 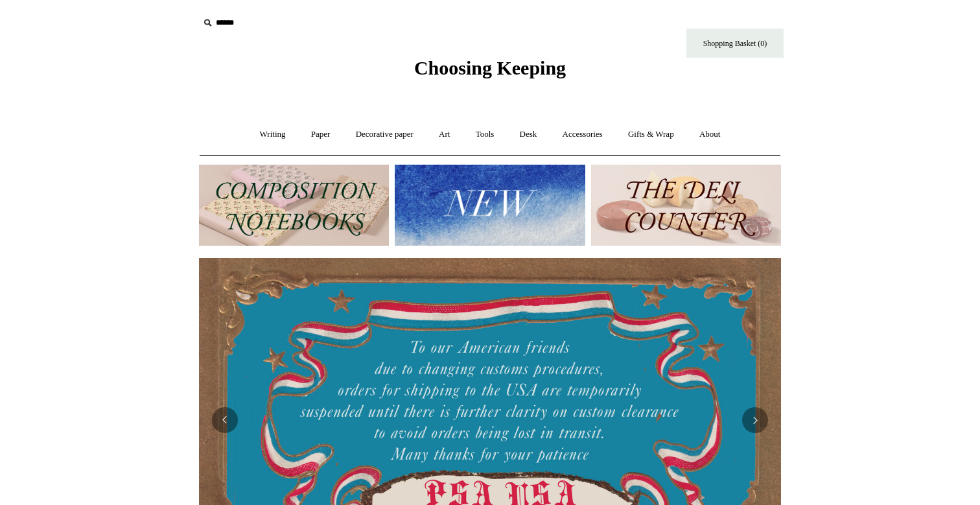 What do you see at coordinates (710, 134) in the screenshot?
I see `a: About` at bounding box center [710, 134].